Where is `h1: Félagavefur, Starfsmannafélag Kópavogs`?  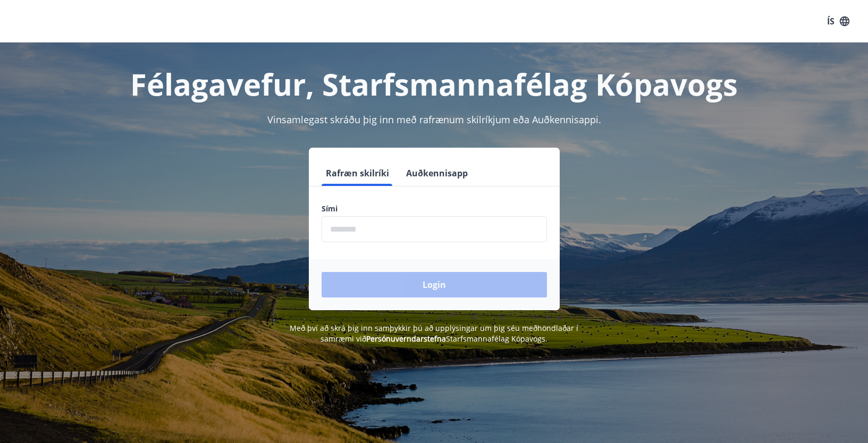 h1: Félagavefur, Starfsmannafélag Kópavogs is located at coordinates (434, 84).